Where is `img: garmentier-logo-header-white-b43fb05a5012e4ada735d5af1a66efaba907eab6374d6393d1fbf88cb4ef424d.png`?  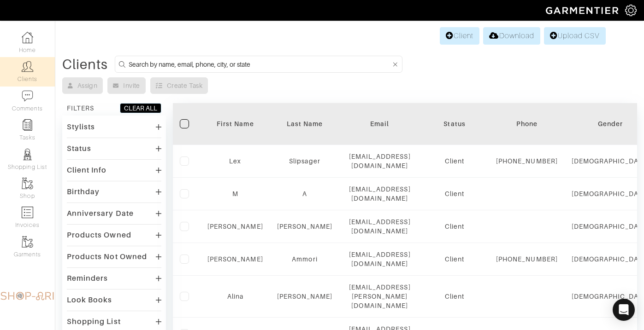
img: garmentier-logo-header-white-b43fb05a5012e4ada735d5af1a66efaba907eab6374d6393d1fbf88cb4ef424d.png is located at coordinates (583, 10).